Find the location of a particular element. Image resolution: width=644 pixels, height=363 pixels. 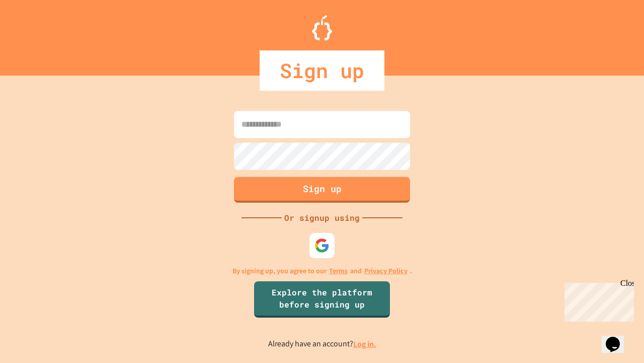

p: Already have an account? is located at coordinates (322, 343).